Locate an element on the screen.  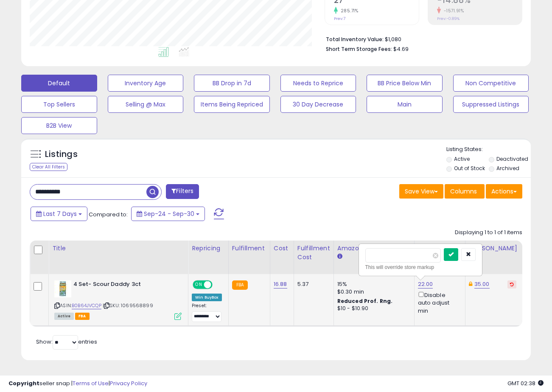
h5: Listings is located at coordinates (61, 155).